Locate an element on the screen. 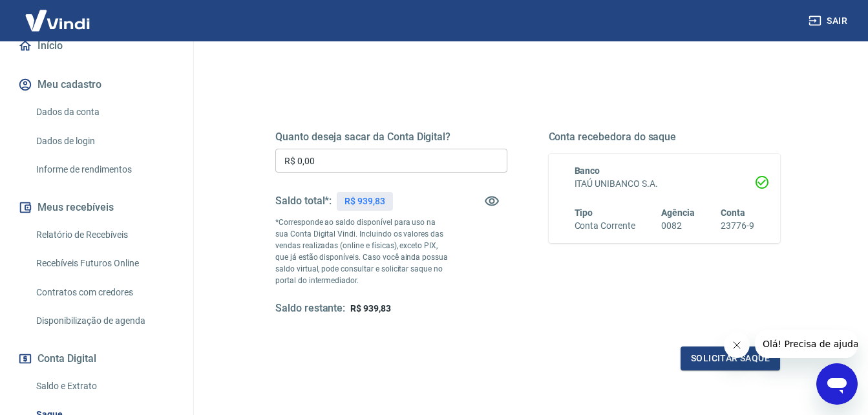  a: Dados de login is located at coordinates (104, 141).